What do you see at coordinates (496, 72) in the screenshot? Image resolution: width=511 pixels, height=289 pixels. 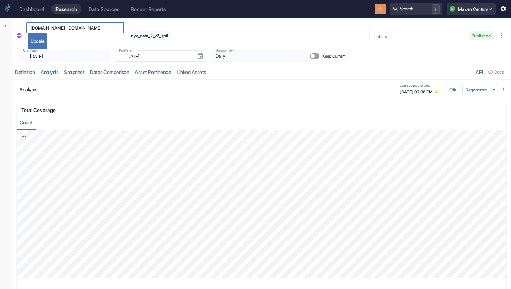 I see `button: Docs` at bounding box center [496, 72].